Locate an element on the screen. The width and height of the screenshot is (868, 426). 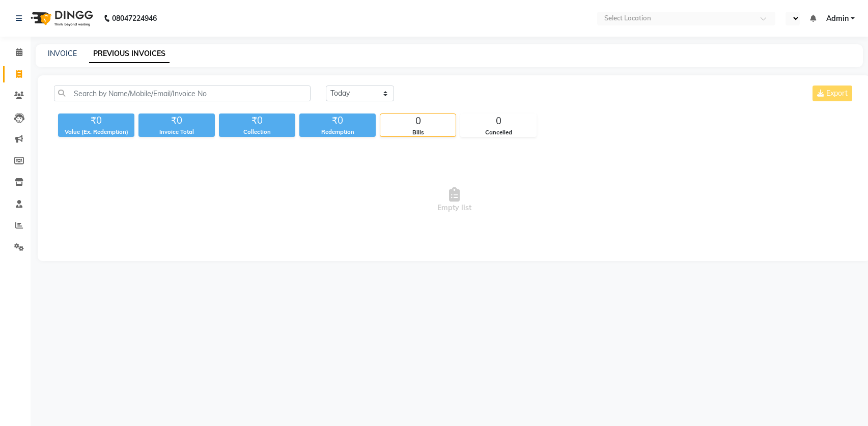
div: Invoice Total is located at coordinates (177, 132).